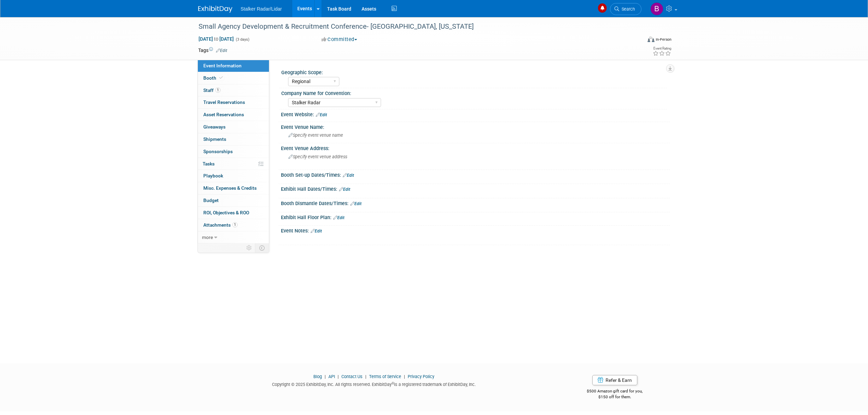 This screenshot has height=415, width=868. I want to click on td: Personalize Event Tab Strip, so click(249, 248).